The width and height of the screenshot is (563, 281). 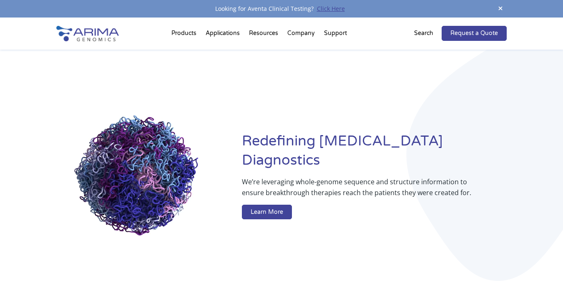 I want to click on p: Search, so click(x=424, y=33).